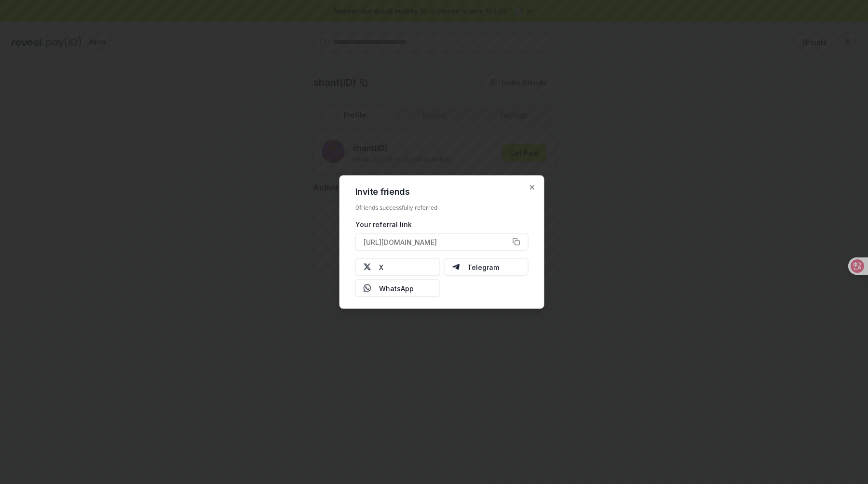  Describe the element at coordinates (367, 288) in the screenshot. I see `img: Whatsapp` at that location.